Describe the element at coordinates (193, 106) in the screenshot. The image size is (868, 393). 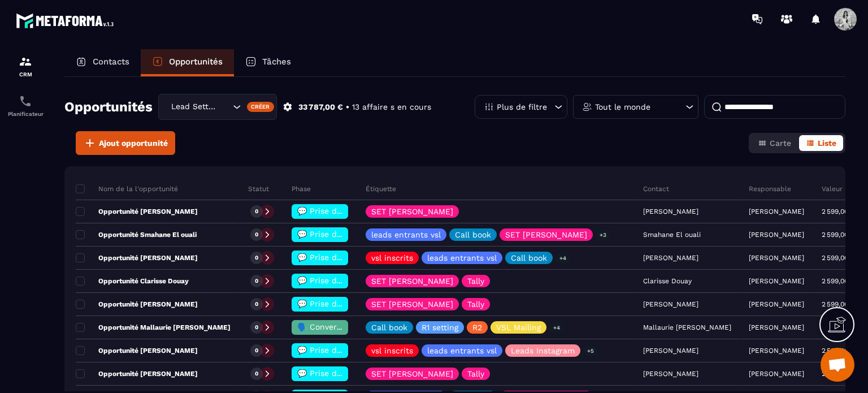
I see `span: Lead Setting` at that location.